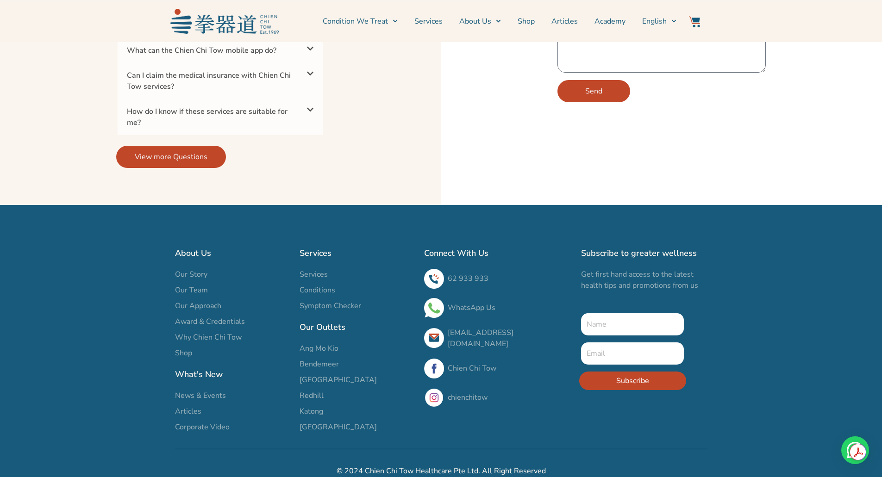 The image size is (882, 477). I want to click on span: Our Approach, so click(198, 306).